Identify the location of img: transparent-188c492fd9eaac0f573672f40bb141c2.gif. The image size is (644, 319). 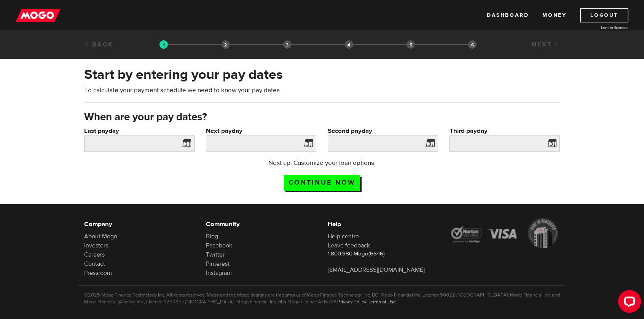
(164, 44).